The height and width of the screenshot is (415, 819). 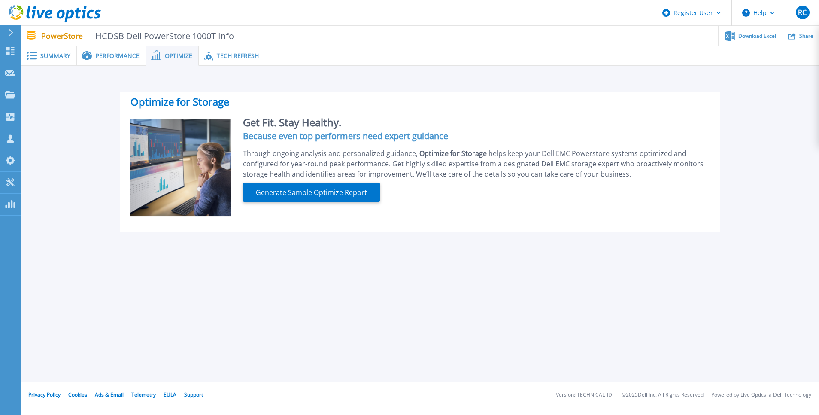 I want to click on a: Cookies, so click(x=78, y=394).